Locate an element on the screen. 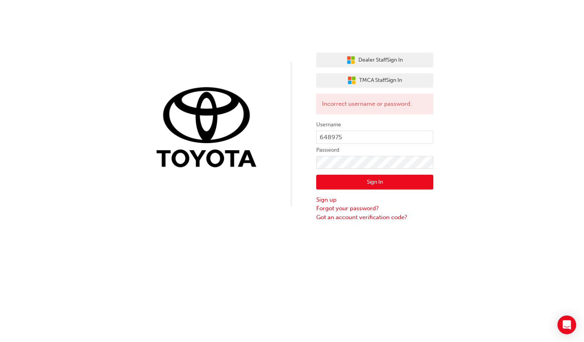  label: Password is located at coordinates (375, 150).